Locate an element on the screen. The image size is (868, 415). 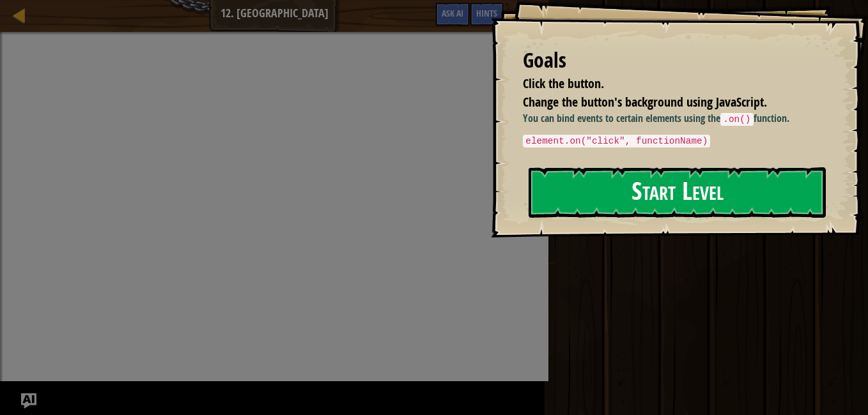
p: You can bind events to certain elements using the function. is located at coordinates (678, 119).